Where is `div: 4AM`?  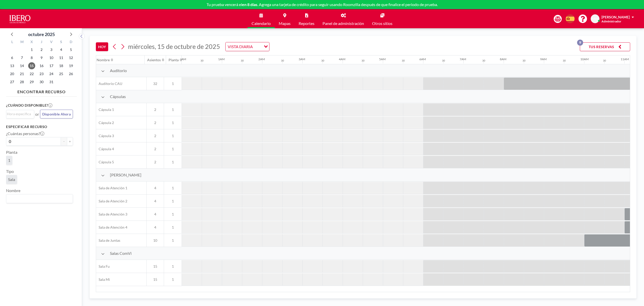 div: 4AM is located at coordinates (342, 59).